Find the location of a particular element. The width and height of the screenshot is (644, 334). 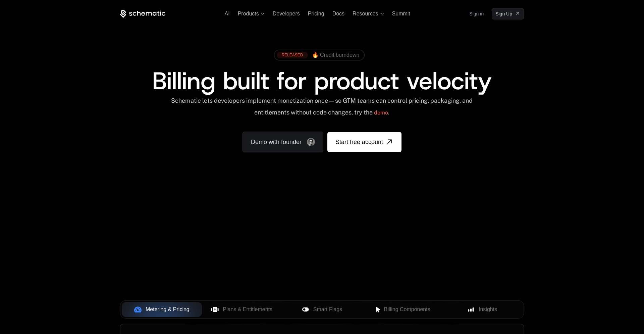

span: Metering & Pricing is located at coordinates (167, 309).